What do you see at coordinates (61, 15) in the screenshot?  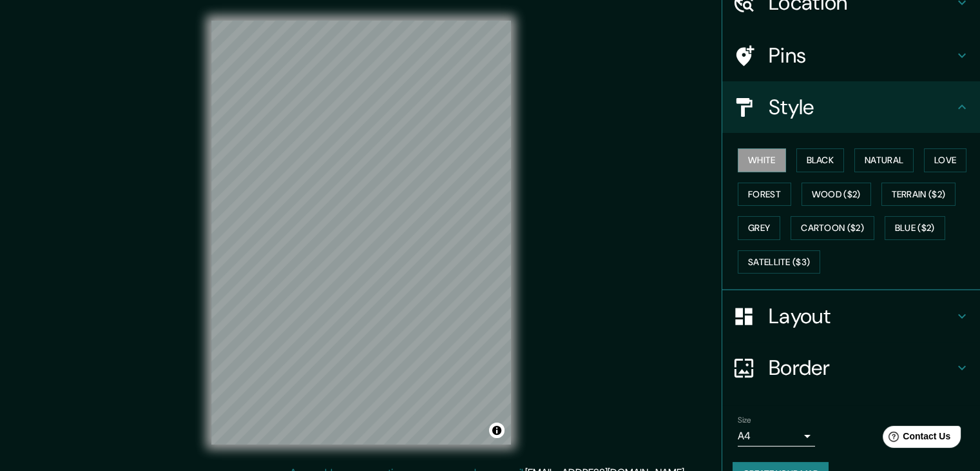 I see `span: Contact Us` at bounding box center [61, 15].